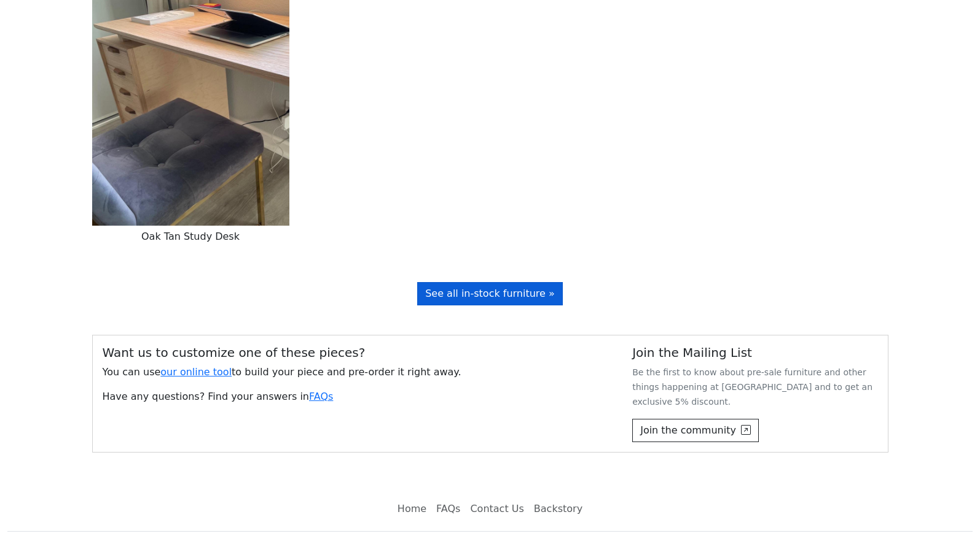 The height and width of the screenshot is (539, 980). I want to click on span: See all in-stock furniture », so click(490, 294).